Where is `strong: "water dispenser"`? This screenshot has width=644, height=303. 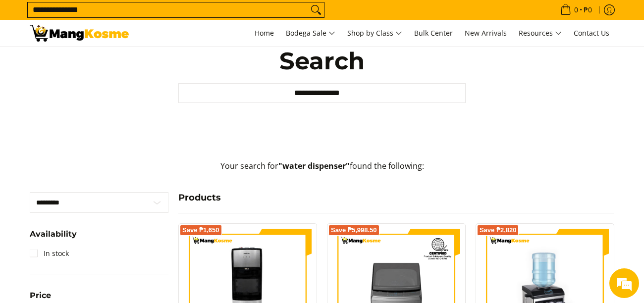 strong: "water dispenser" is located at coordinates (314, 166).